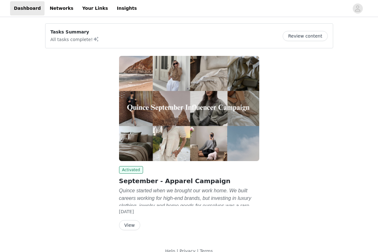 Image resolution: width=378 pixels, height=252 pixels. What do you see at coordinates (129, 225) in the screenshot?
I see `a: View` at bounding box center [129, 225].